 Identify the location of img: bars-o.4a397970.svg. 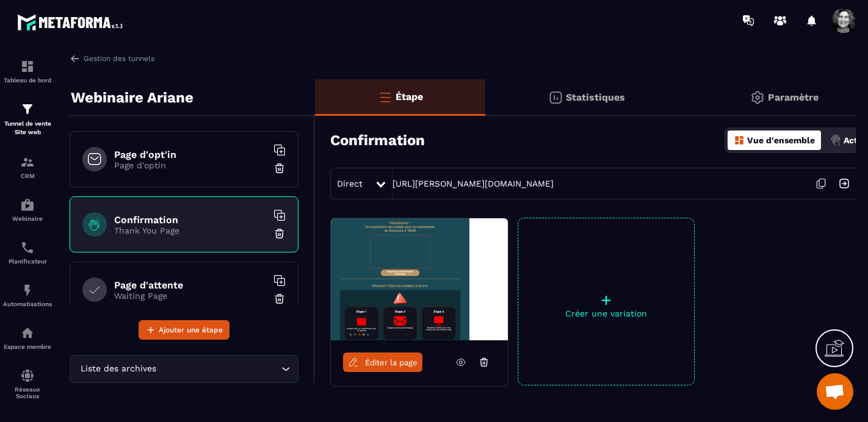
(385, 97).